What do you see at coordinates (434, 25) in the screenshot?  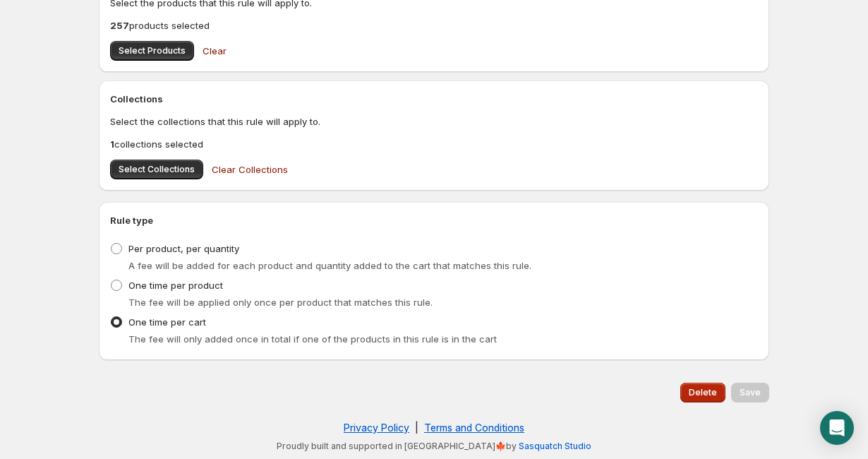 I see `p: products selected` at bounding box center [434, 25].